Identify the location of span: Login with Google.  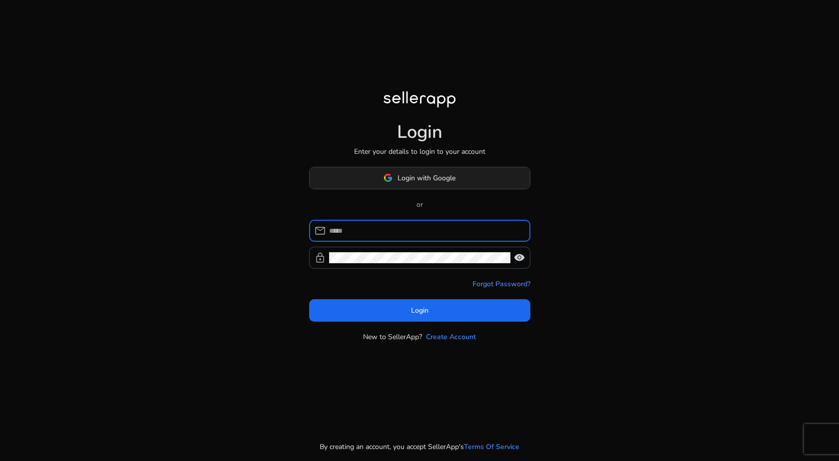
(426, 178).